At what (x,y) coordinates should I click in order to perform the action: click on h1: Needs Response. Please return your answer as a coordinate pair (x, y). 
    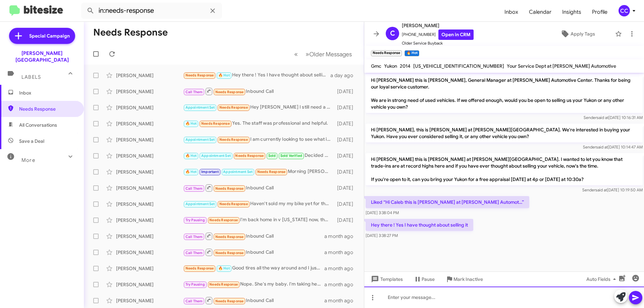
    Looking at the image, I should click on (130, 32).